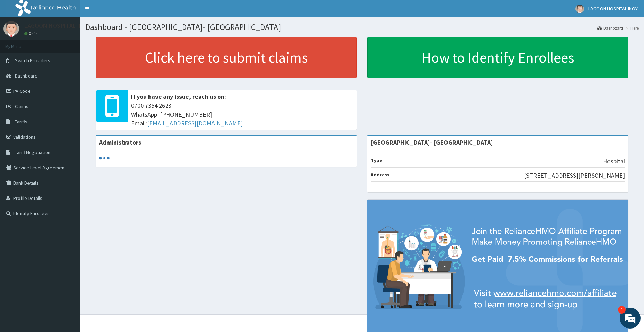 The height and width of the screenshot is (332, 644). I want to click on b: If you have any issue, reach us on:, so click(178, 96).